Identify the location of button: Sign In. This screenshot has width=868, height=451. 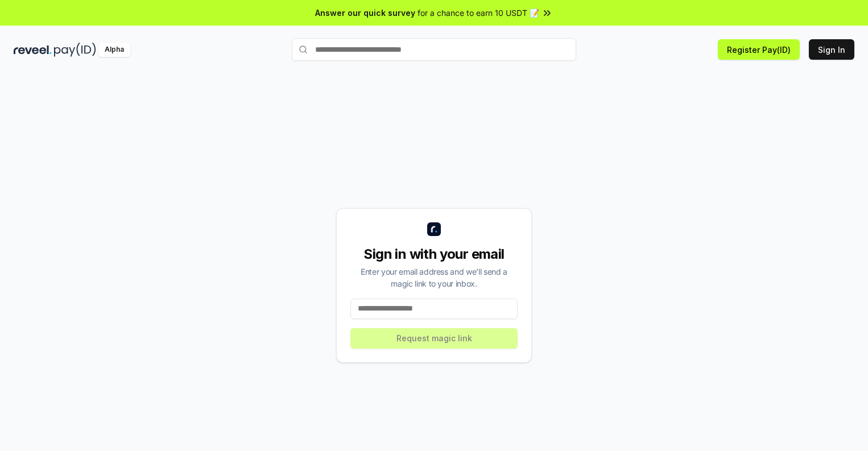
(832, 50).